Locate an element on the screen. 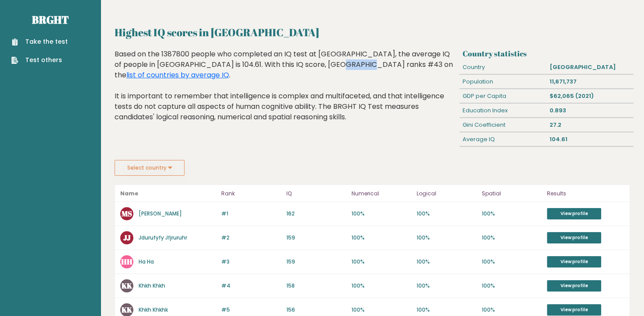 The image size is (644, 316). div: 11,671,737 is located at coordinates (589, 82).